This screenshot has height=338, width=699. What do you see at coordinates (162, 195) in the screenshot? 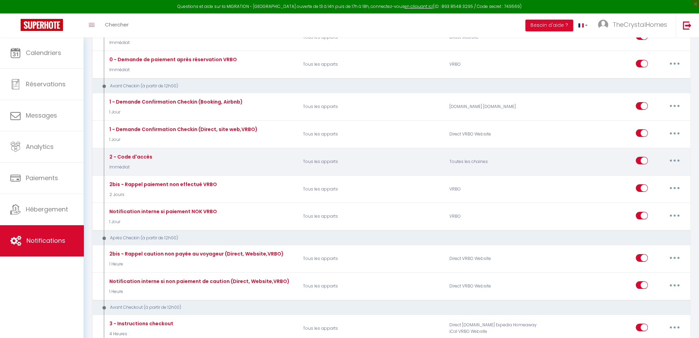
I see `p: 2 Jours` at bounding box center [162, 195].